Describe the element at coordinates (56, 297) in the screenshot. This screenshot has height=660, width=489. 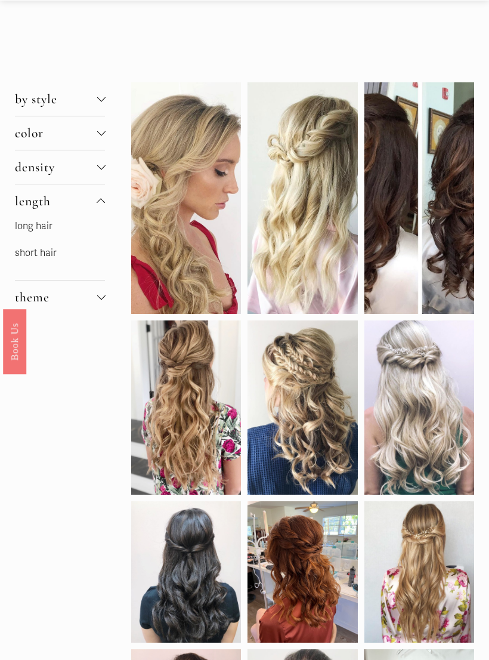
I see `span: theme` at that location.